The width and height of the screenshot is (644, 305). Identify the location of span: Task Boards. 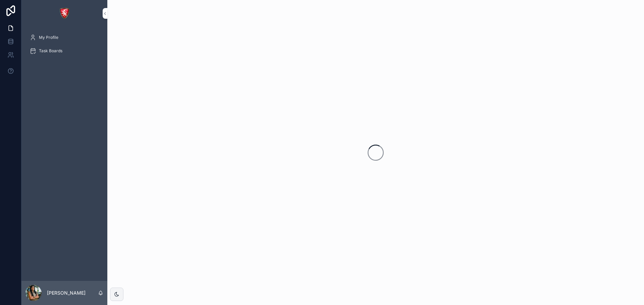
(50, 51).